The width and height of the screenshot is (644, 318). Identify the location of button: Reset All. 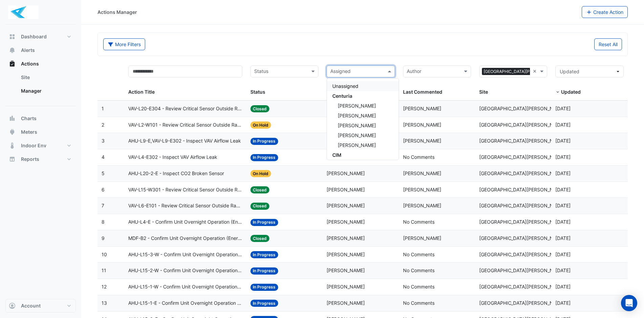
(609, 44).